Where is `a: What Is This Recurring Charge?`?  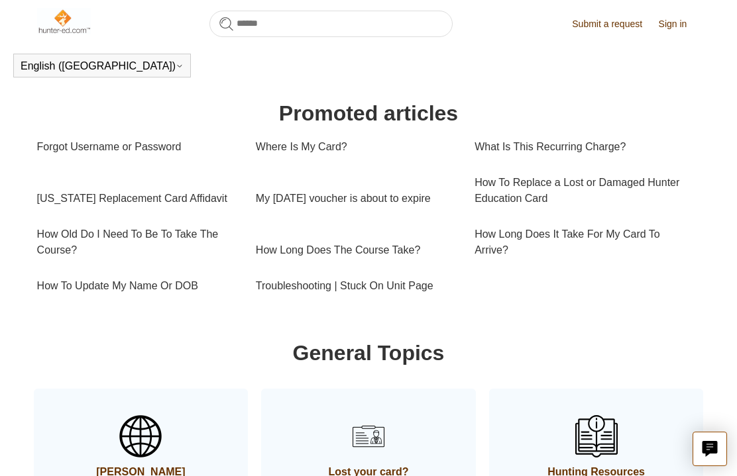 a: What Is This Recurring Charge? is located at coordinates (584, 147).